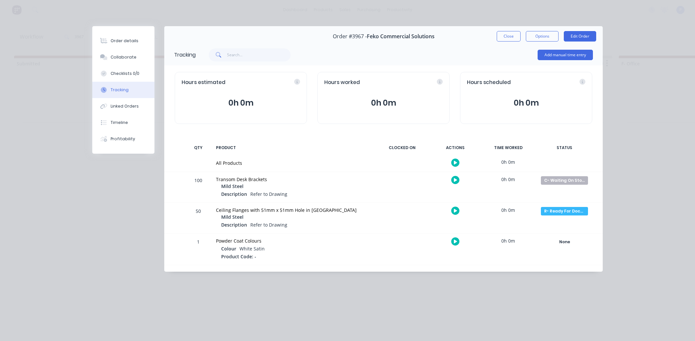  What do you see at coordinates (204, 82) in the screenshot?
I see `span: Hours estimated` at bounding box center [204, 82].